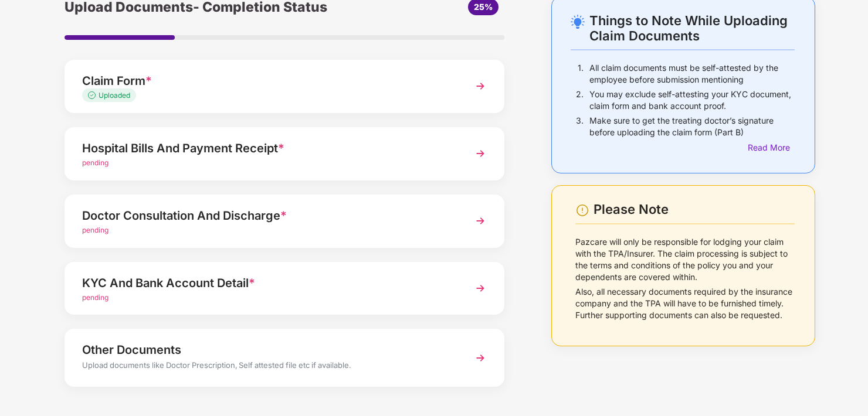  Describe the element at coordinates (581, 74) in the screenshot. I see `p: 1.` at that location.